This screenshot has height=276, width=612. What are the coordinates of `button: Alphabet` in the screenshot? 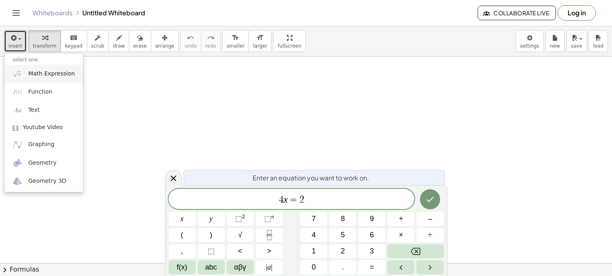 It's located at (211, 267).